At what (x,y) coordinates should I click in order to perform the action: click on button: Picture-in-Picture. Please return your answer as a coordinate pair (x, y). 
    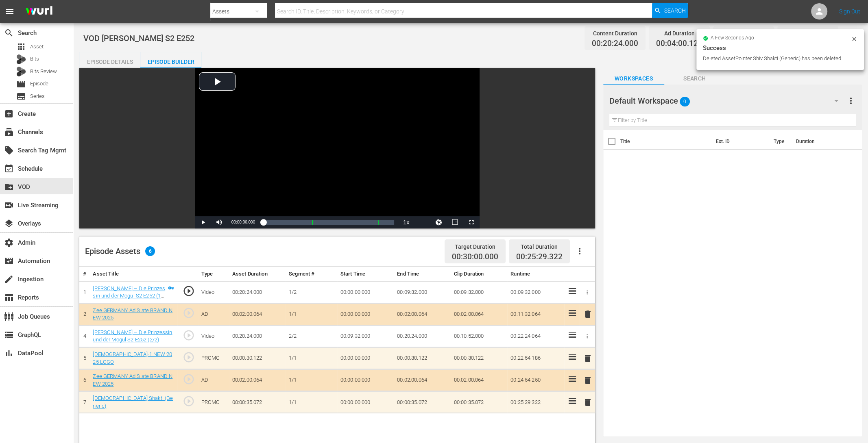
    Looking at the image, I should click on (455, 222).